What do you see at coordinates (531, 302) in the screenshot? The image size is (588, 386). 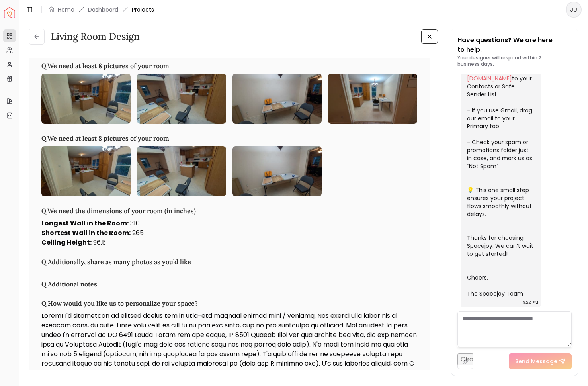 I see `div: 9:22 PM` at bounding box center [531, 302].